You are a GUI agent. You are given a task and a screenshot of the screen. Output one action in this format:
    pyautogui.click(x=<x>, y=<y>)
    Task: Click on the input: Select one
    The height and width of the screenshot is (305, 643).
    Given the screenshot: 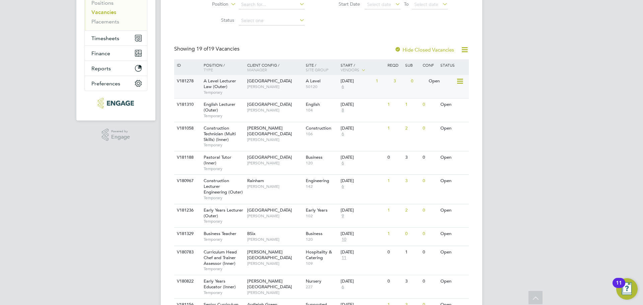 What is the action you would take?
    pyautogui.click(x=271, y=21)
    